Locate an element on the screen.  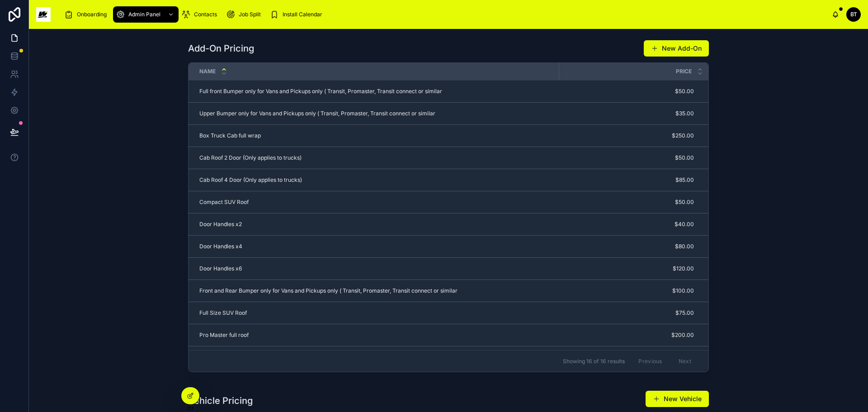
a: $120.00 is located at coordinates (628, 268).